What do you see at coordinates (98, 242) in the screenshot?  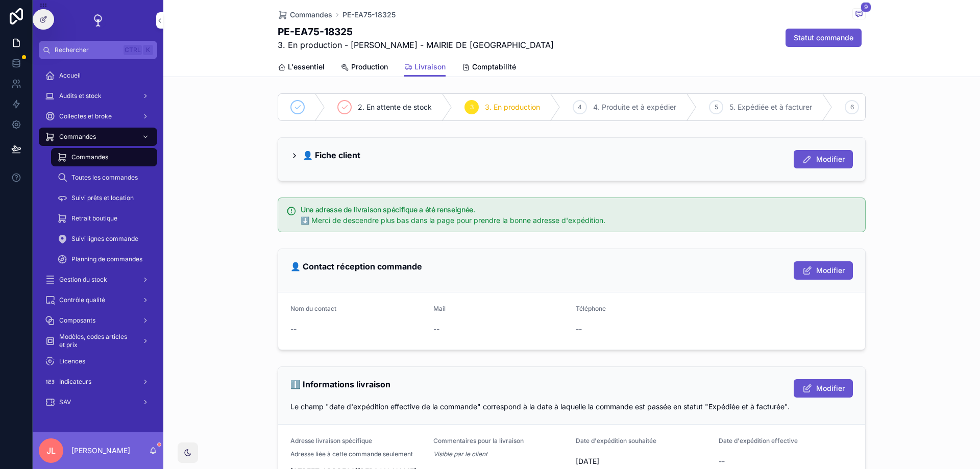 I see `div: scrollable content` at bounding box center [98, 242].